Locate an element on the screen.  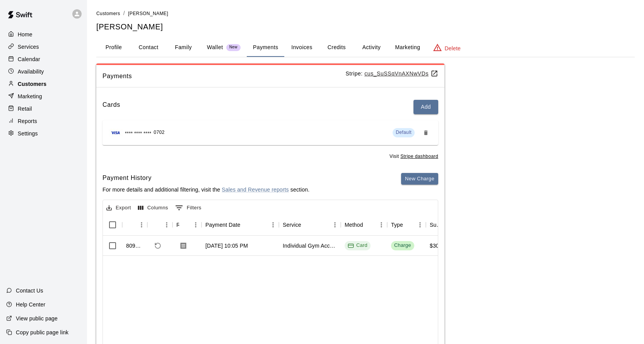
div: Marketing is located at coordinates (43, 96).